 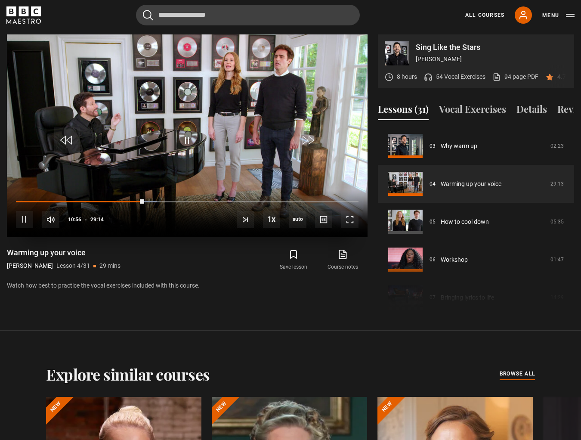 What do you see at coordinates (75, 220) in the screenshot?
I see `span: 10:56` at bounding box center [75, 220].